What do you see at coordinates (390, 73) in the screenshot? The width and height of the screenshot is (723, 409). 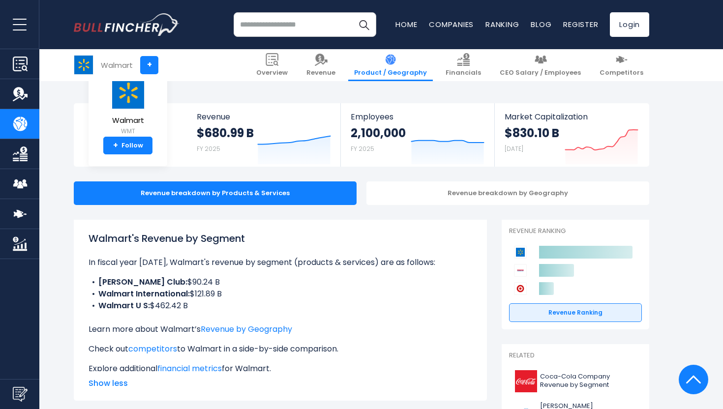 I see `span: Product / Geography` at bounding box center [390, 73].